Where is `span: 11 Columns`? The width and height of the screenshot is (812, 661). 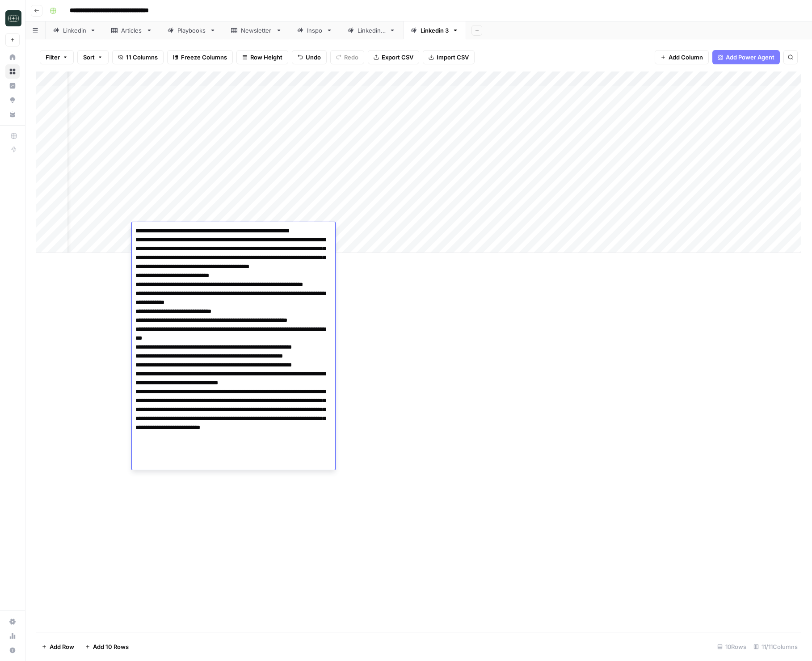 span: 11 Columns is located at coordinates (142, 57).